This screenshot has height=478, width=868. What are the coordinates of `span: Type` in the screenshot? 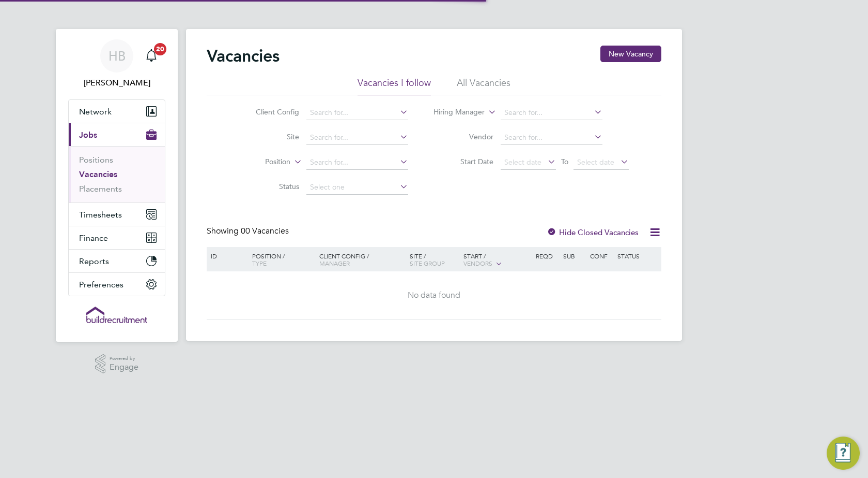 It's located at (259, 263).